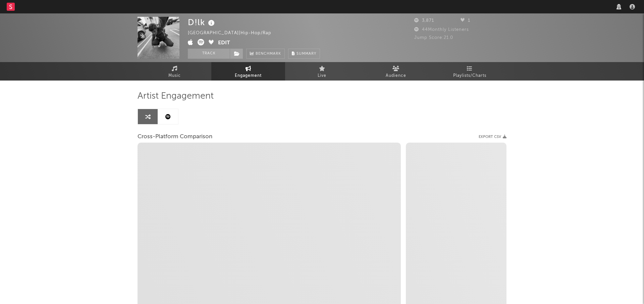  What do you see at coordinates (492, 137) in the screenshot?
I see `button: Export CSV` at bounding box center [492, 137].